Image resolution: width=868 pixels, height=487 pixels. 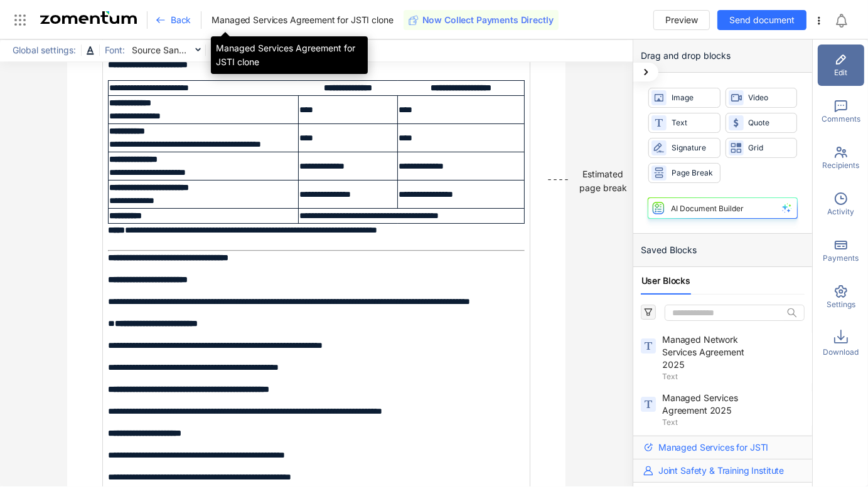 What do you see at coordinates (840, 343) in the screenshot?
I see `div: Download` at bounding box center [840, 343].